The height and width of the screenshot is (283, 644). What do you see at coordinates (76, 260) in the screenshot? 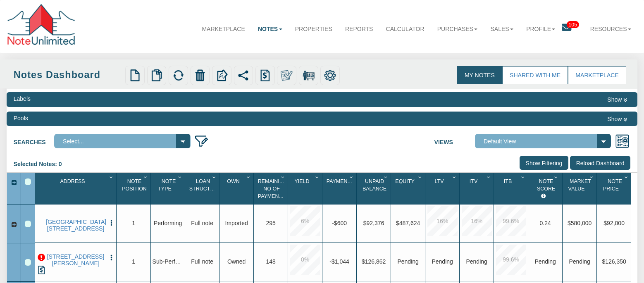
I see `a: 1301 MCKENZIE AVE, LOS ALTOS HLS, CA, 94024` at bounding box center [76, 260].